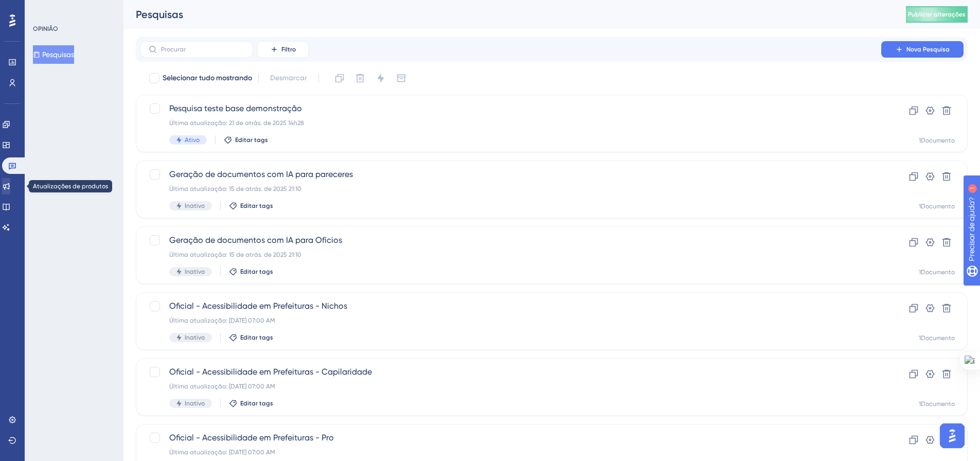 The height and width of the screenshot is (461, 980). Describe the element at coordinates (289, 78) in the screenshot. I see `button: Desmarcar` at that location.